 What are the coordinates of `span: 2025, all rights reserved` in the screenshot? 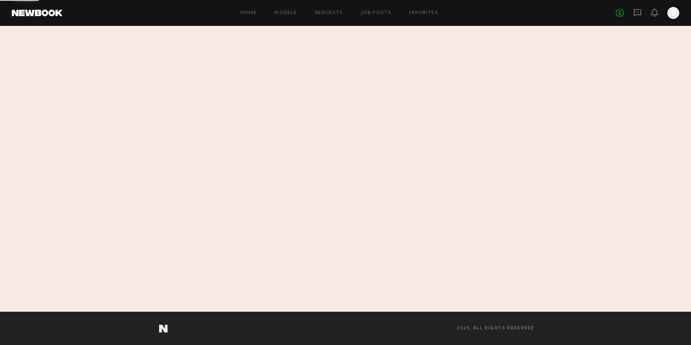 It's located at (496, 328).